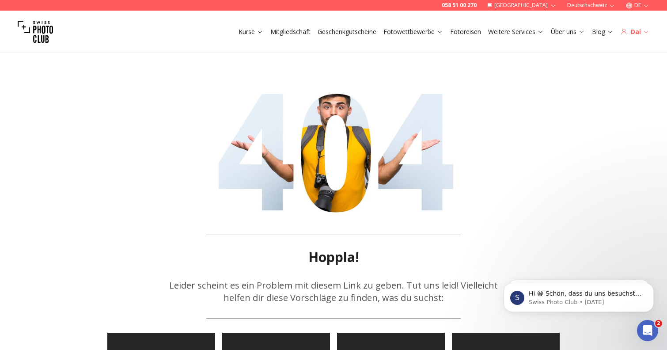 The height and width of the screenshot is (350, 667). Describe the element at coordinates (95, 38) in the screenshot. I see `p: Message from Swiss Photo Club, sent 16w ago` at that location.